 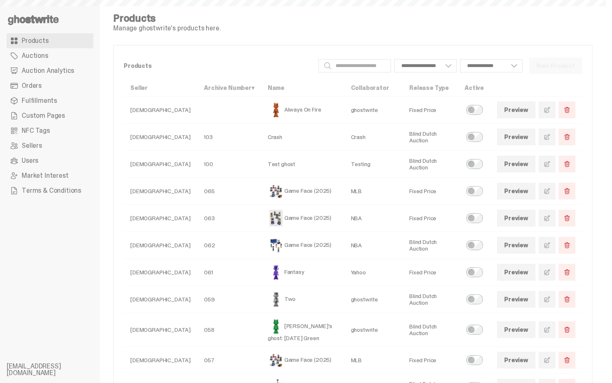 I want to click on img: Always On Fire, so click(x=276, y=110).